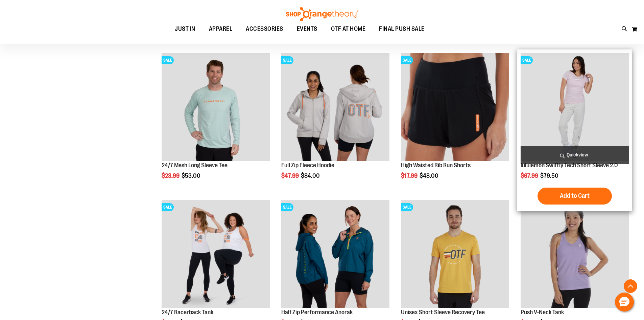 This screenshot has height=320, width=644. Describe the element at coordinates (575, 107) in the screenshot. I see `img: lululemon Swiftly Tech Short Sleeve 2.0` at that location.